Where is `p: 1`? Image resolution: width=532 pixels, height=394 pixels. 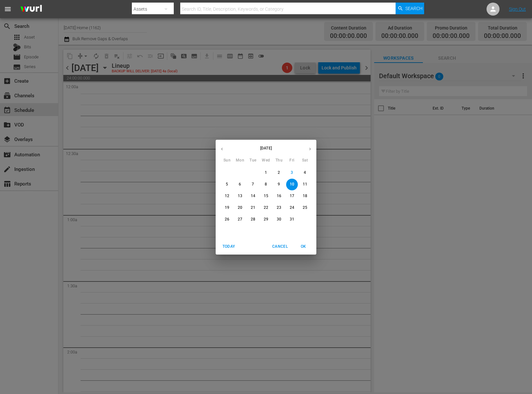
p: 1 is located at coordinates (266, 173).